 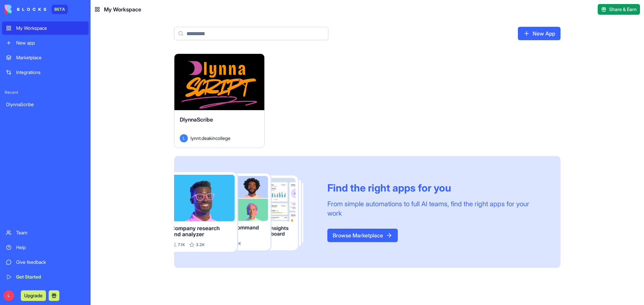 What do you see at coordinates (540, 33) in the screenshot?
I see `a: New App` at bounding box center [540, 33].